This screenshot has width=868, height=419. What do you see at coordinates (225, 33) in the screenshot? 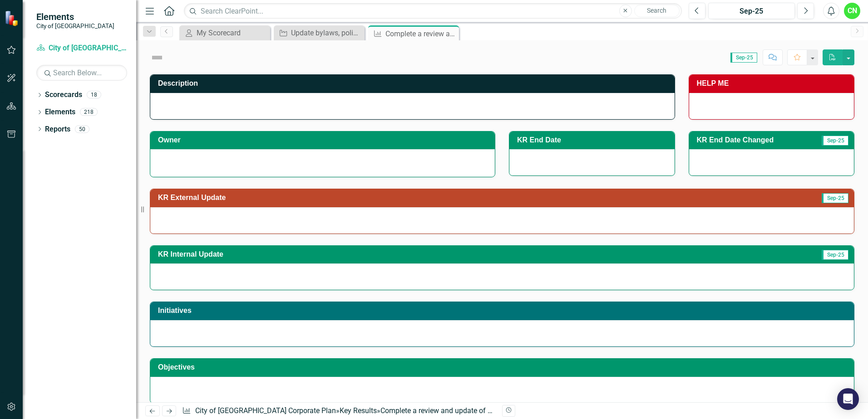
I see `a: My Scorecard` at bounding box center [225, 33].